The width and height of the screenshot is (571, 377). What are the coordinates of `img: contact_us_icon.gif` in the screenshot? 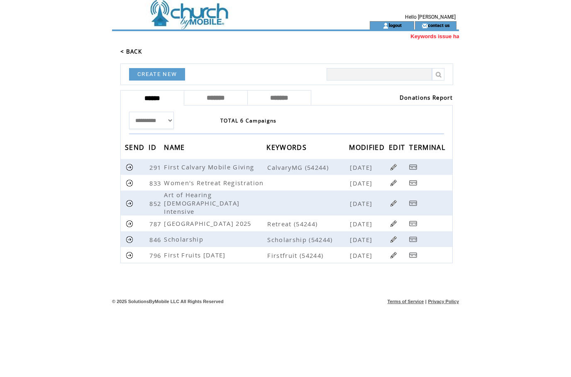 It's located at (424, 26).